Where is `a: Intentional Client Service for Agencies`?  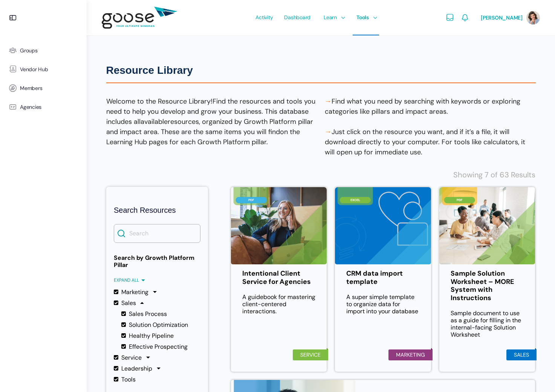
a: Intentional Client Service for Agencies is located at coordinates (279, 277).